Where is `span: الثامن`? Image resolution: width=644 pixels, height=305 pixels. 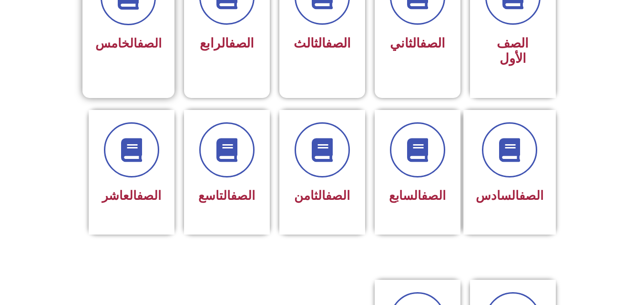 span: الثامن is located at coordinates (322, 196).